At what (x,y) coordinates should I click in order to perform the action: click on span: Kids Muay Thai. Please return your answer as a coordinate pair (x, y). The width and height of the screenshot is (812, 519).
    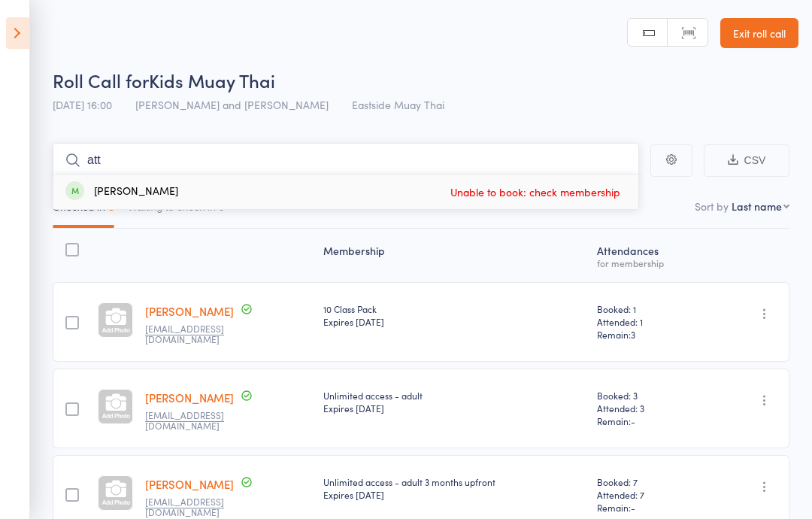
    Looking at the image, I should click on (212, 80).